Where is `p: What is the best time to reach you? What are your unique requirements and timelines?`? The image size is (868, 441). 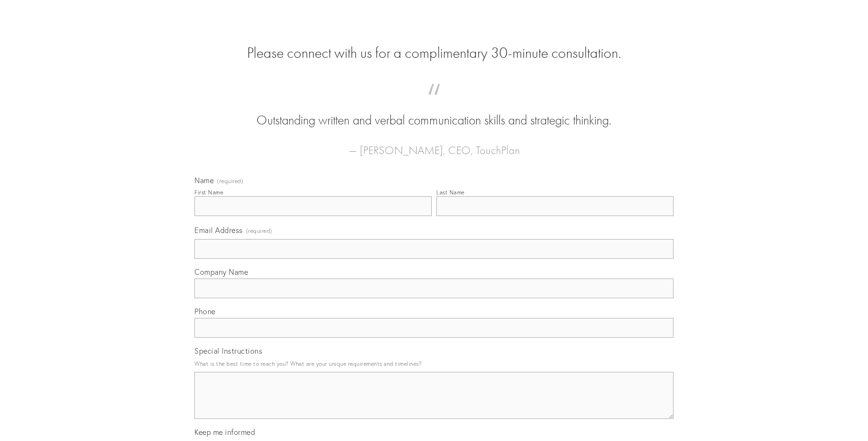
p: What is the best time to reach you? What are your unique requirements and timelines? is located at coordinates (434, 364).